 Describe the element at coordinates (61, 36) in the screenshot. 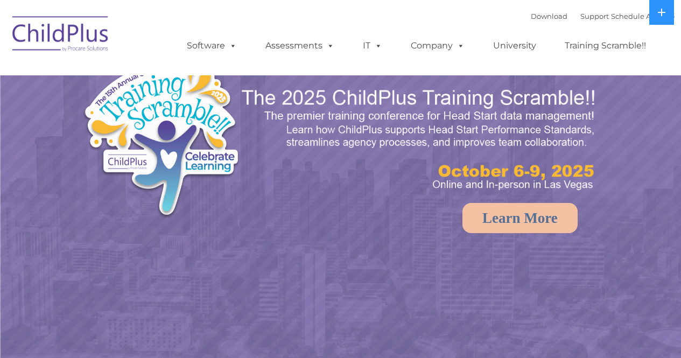

I see `img: ChildPlus by Procare Solutions` at that location.